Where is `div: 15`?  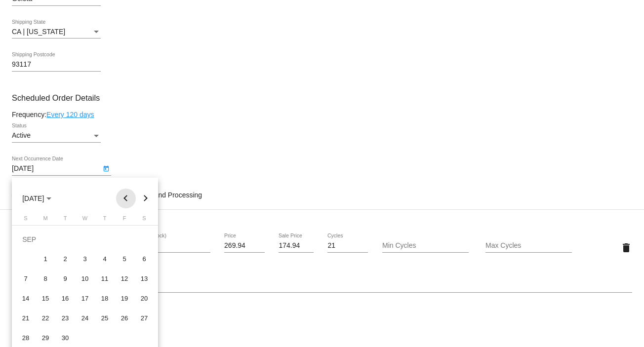
div: 15 is located at coordinates (46, 298).